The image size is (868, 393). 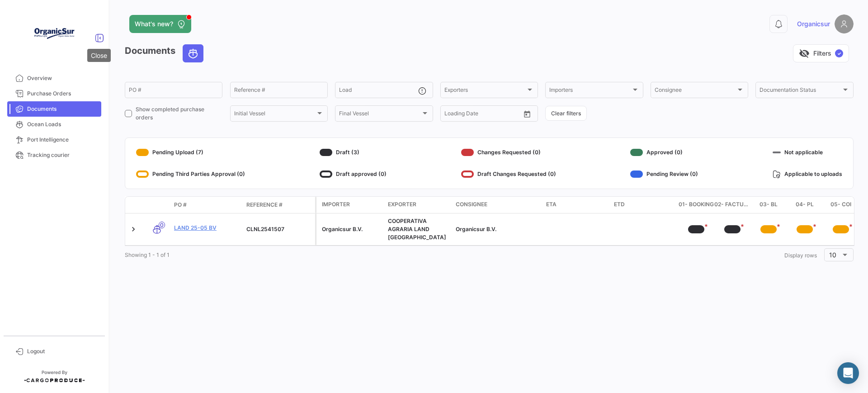 What do you see at coordinates (265, 205) in the screenshot?
I see `span: Reference #` at bounding box center [265, 205].